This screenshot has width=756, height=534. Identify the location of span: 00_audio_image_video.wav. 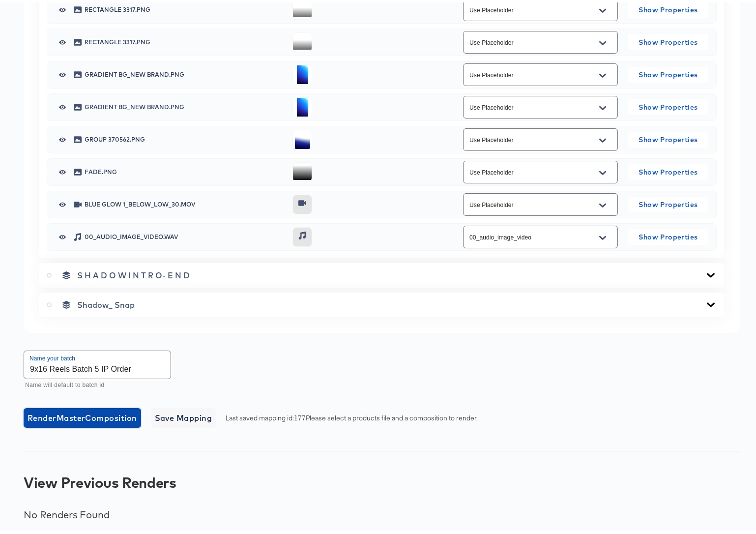
(185, 234).